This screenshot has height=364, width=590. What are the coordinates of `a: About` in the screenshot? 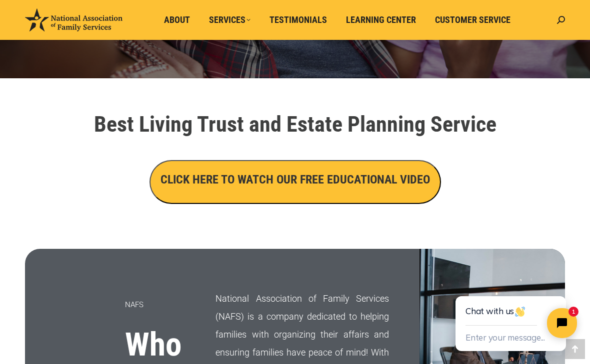 It's located at (177, 20).